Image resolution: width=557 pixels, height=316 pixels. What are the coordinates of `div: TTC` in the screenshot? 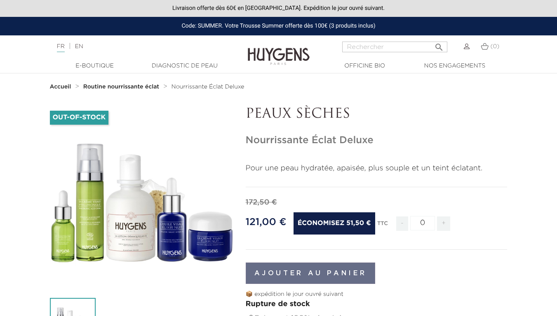 It's located at (382, 226).